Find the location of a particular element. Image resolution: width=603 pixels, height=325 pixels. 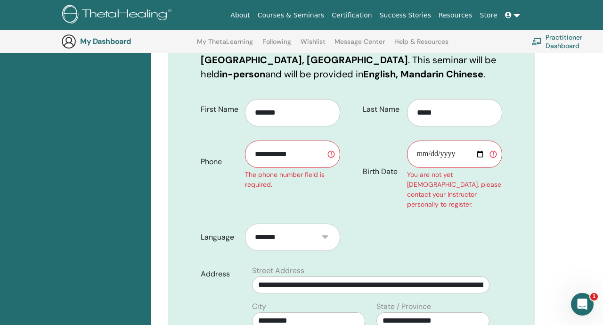

a: Help & Resources is located at coordinates (421, 45).